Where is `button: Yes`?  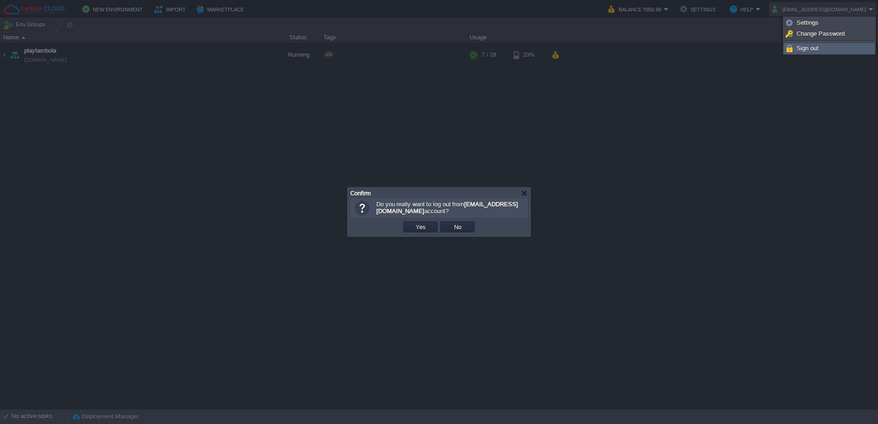 button: Yes is located at coordinates (421, 227).